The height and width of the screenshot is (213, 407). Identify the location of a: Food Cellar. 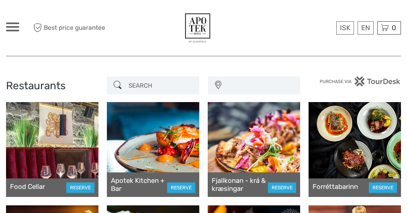
(27, 186).